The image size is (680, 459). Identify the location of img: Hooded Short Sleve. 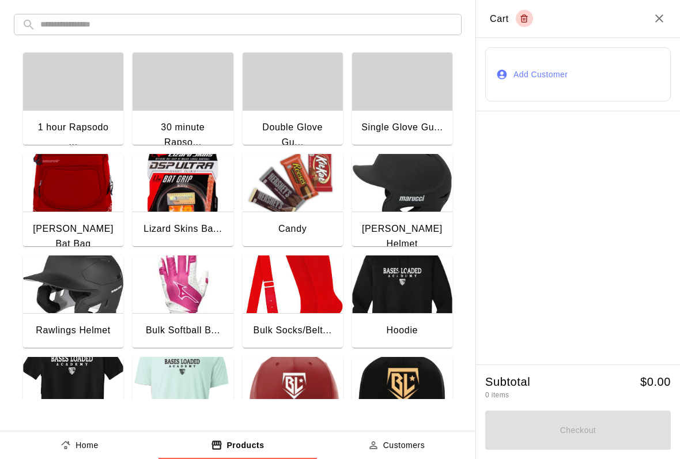
(183, 386).